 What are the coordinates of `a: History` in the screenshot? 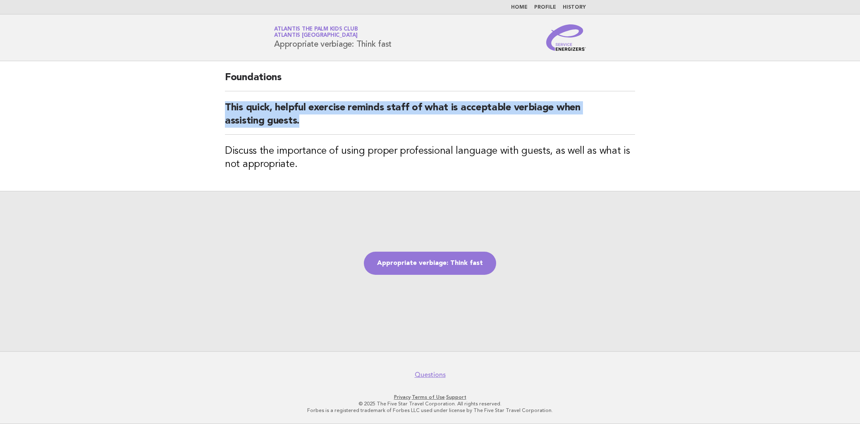 It's located at (574, 7).